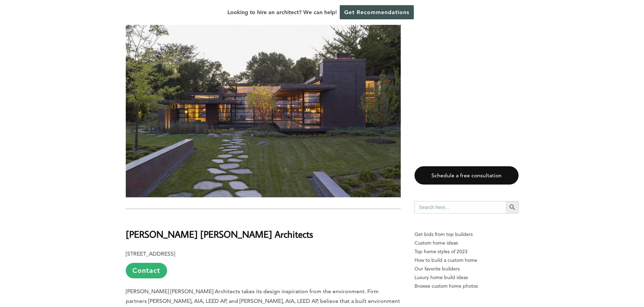 The image size is (644, 307). I want to click on p: Top home styles of 2023, so click(466, 252).